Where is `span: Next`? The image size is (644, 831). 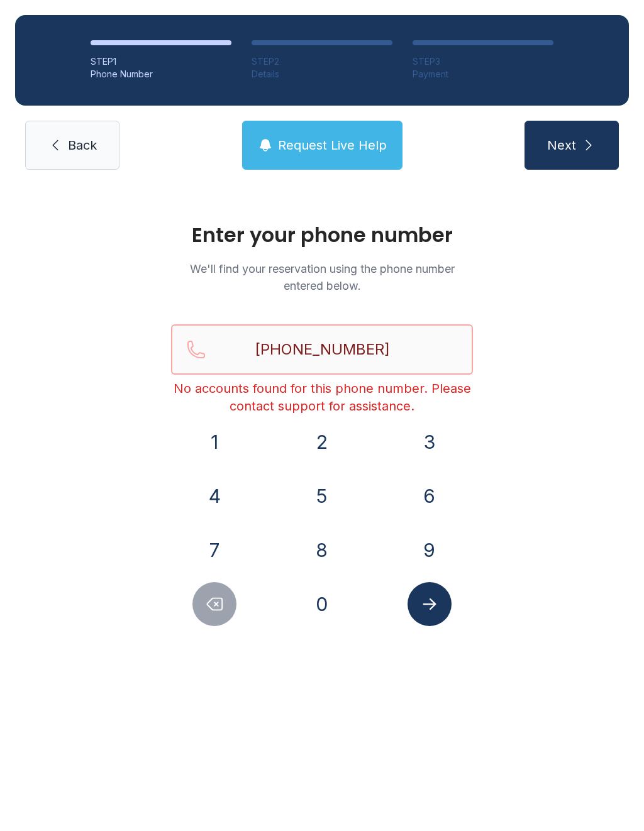
span: Next is located at coordinates (562, 145).